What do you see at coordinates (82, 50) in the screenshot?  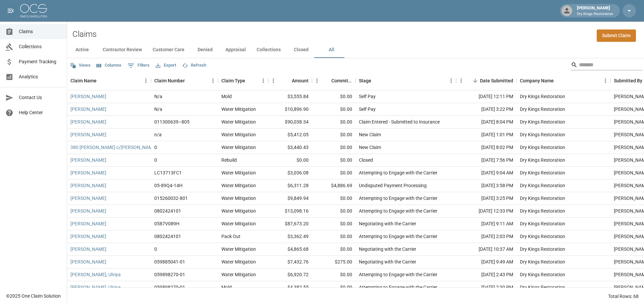 I see `button: Active` at bounding box center [82, 50].